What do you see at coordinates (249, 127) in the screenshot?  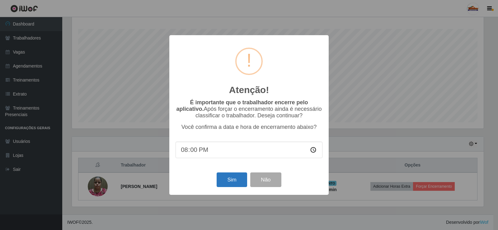 I see `p: Você confirma a data e hora de encerramento abaixo?` at bounding box center [249, 127].